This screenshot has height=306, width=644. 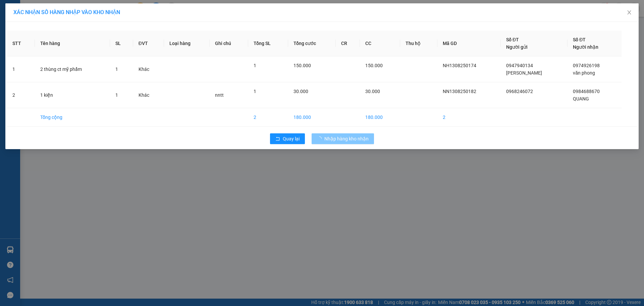 What do you see at coordinates (584, 73) in the screenshot?
I see `span: văn phong` at bounding box center [584, 73].